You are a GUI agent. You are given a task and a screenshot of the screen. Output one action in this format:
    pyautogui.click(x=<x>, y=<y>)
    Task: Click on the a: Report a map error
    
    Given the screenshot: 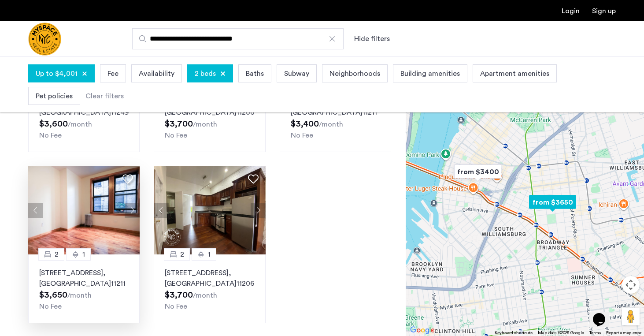 What is the action you would take?
    pyautogui.click(x=624, y=333)
    